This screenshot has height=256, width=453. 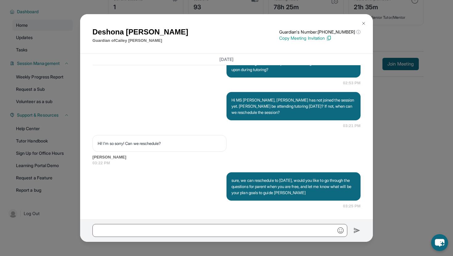 What do you see at coordinates (320, 38) in the screenshot?
I see `p: Copy Meeting Invitation` at bounding box center [320, 38].